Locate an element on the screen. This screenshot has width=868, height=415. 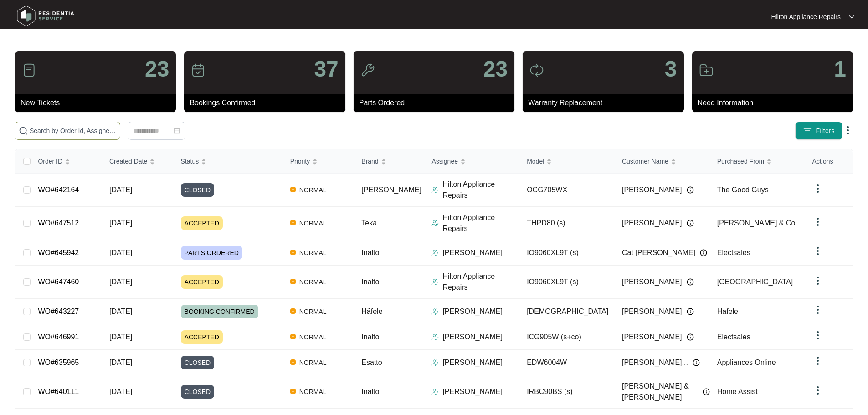
p: New Tickets is located at coordinates (98, 103).